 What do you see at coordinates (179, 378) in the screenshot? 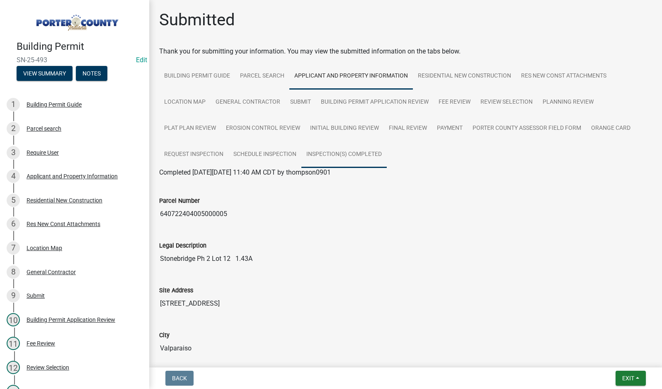
I see `button: Back` at bounding box center [179, 378].